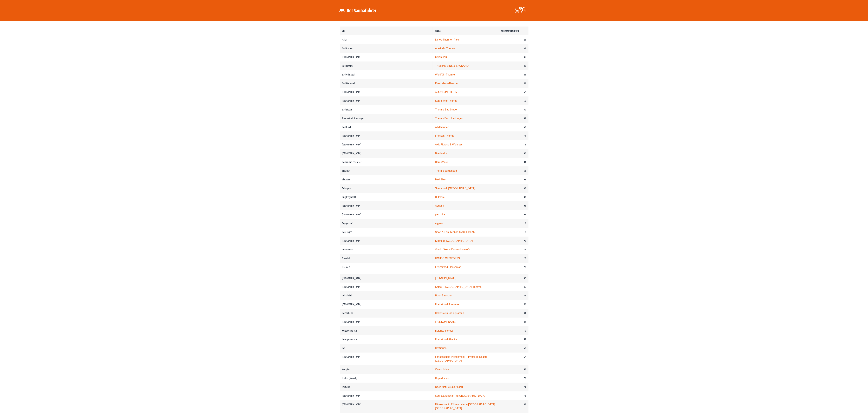 The image size is (868, 416). What do you see at coordinates (452, 66) in the screenshot?
I see `a: THERME EINS & SAUNAHOF` at bounding box center [452, 66].